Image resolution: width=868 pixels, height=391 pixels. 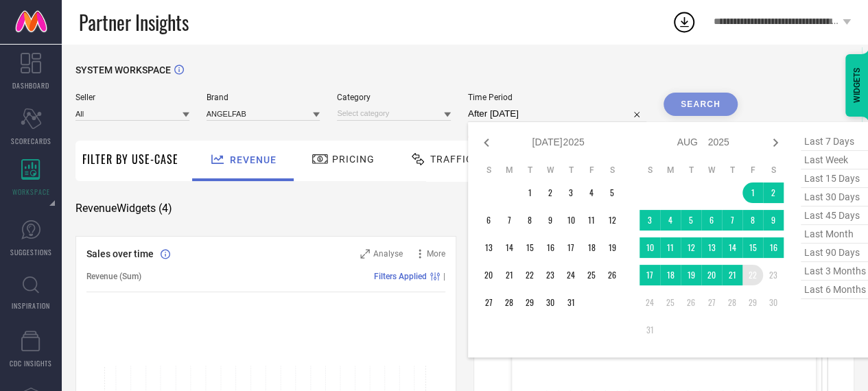 What do you see at coordinates (571, 303) in the screenshot?
I see `td: Thu Jul 31 2025` at bounding box center [571, 303].